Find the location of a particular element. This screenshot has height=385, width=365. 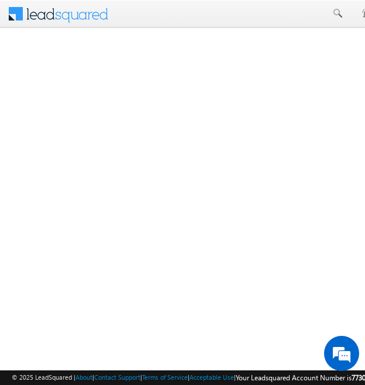

a: Acceptable Use is located at coordinates (212, 377).